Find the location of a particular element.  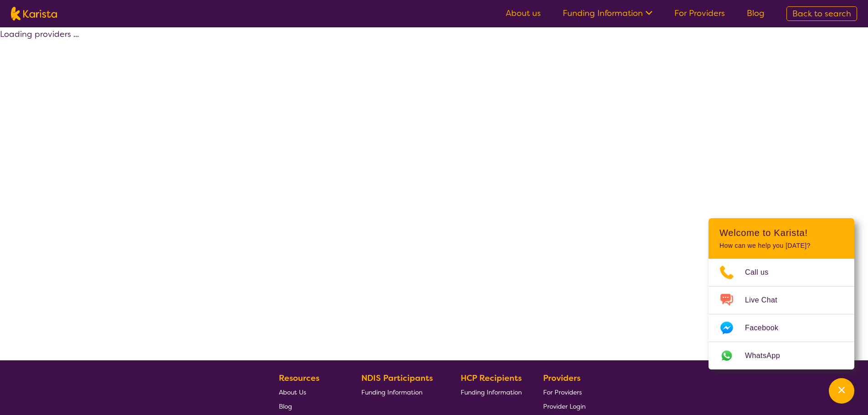

span: Call us is located at coordinates (763, 273).